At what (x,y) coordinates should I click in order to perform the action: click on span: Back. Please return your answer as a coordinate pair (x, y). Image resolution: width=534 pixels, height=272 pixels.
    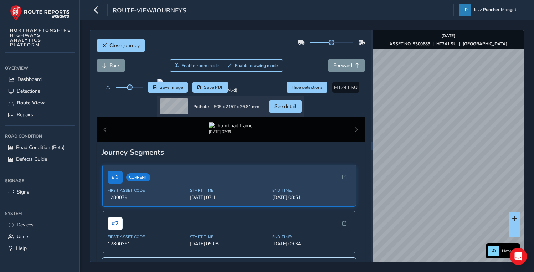
    Looking at the image, I should click on (115, 65).